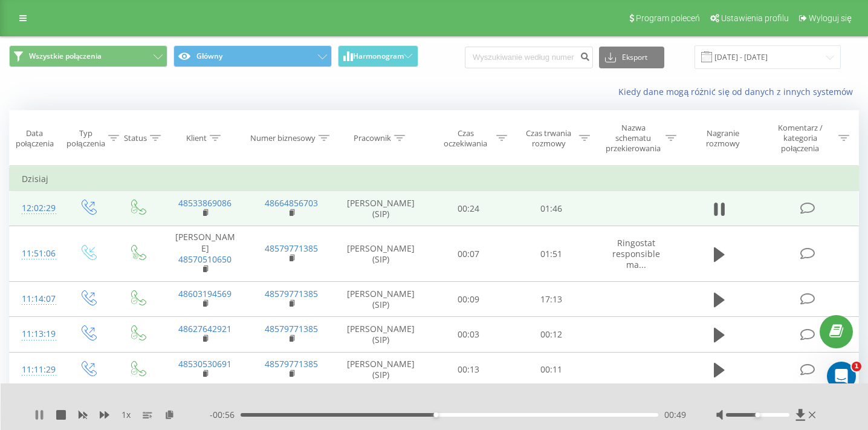  I want to click on div: Status, so click(136, 138).